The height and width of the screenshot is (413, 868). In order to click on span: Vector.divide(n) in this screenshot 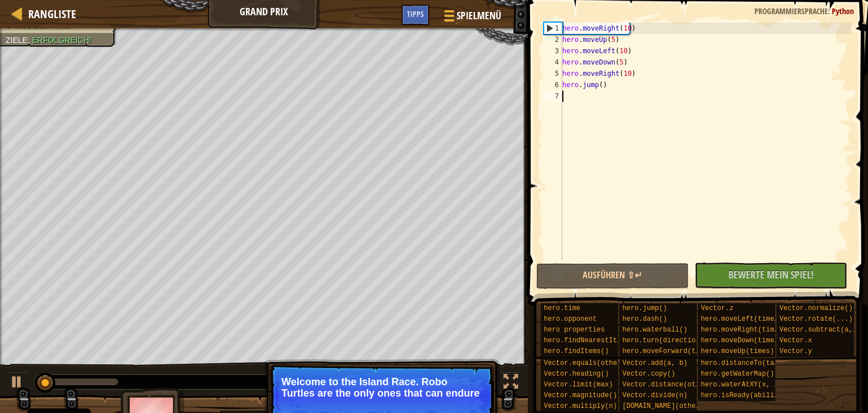, I will do `click(654, 395)`.